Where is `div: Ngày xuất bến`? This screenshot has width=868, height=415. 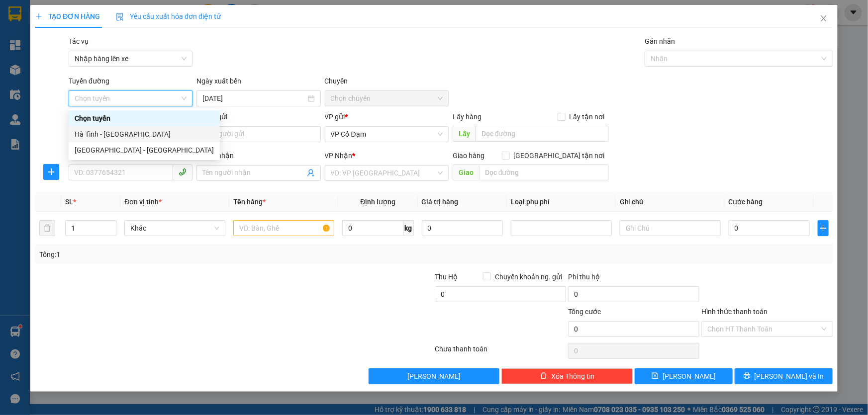 div: Ngày xuất bến is located at coordinates (258, 83).